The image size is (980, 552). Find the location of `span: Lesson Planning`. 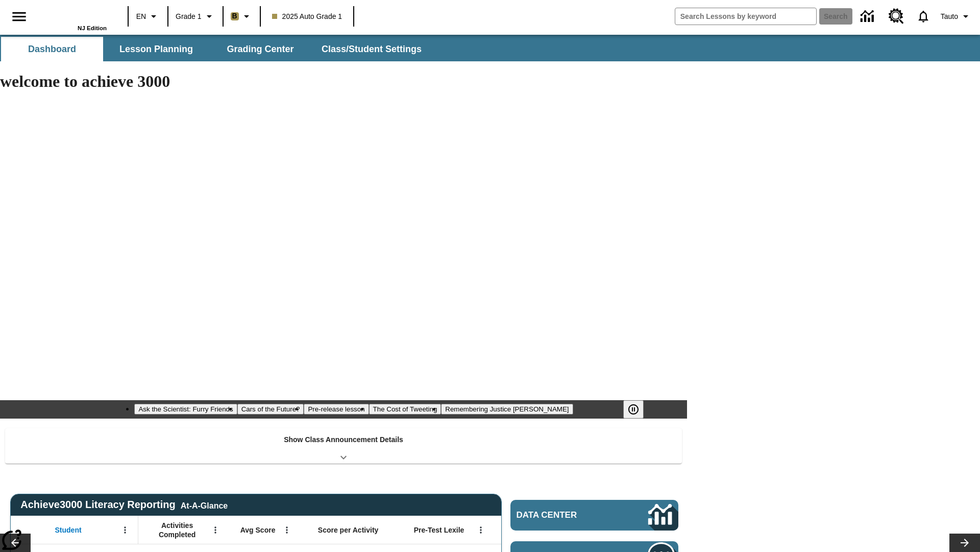

span: Lesson Planning is located at coordinates (156, 49).